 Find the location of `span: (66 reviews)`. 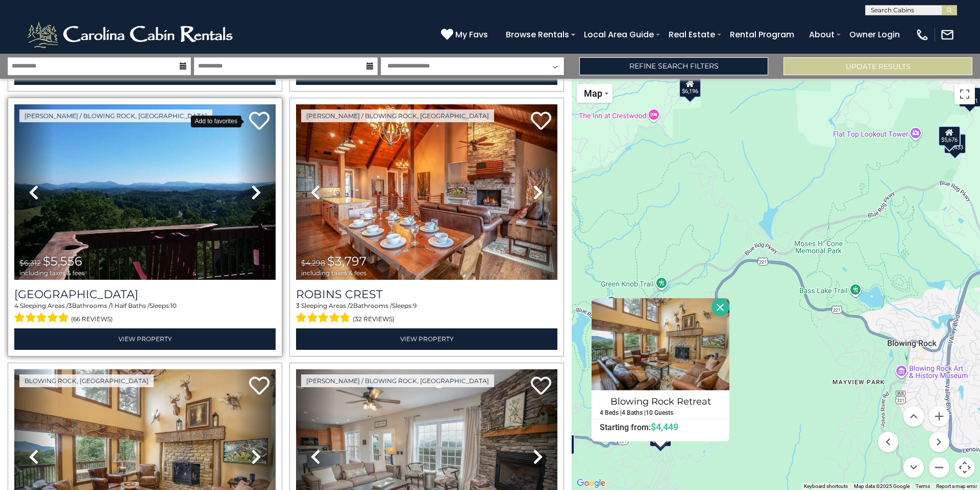

span: (66 reviews) is located at coordinates (92, 319).